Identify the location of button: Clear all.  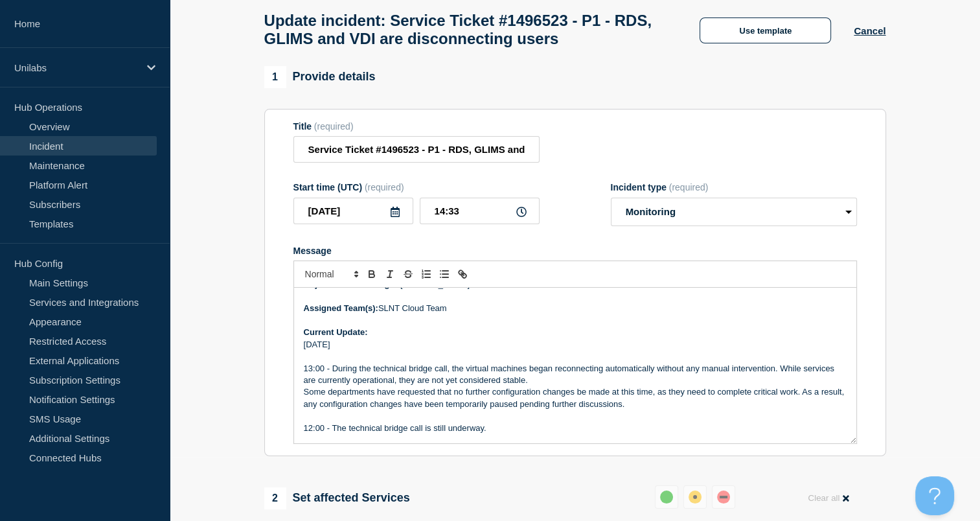
(828, 498).